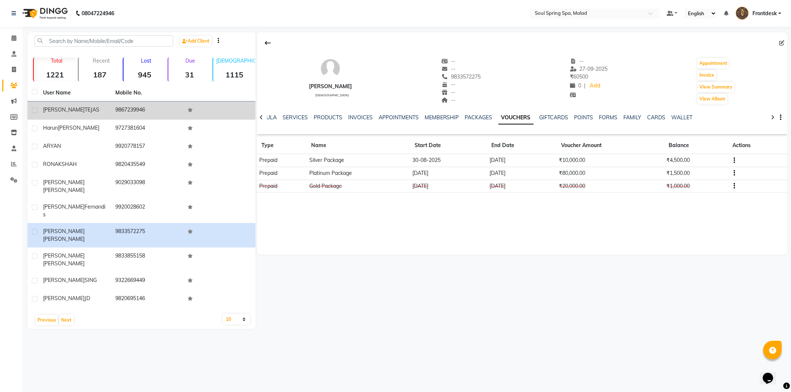 The width and height of the screenshot is (791, 392). I want to click on a: CARDS, so click(656, 118).